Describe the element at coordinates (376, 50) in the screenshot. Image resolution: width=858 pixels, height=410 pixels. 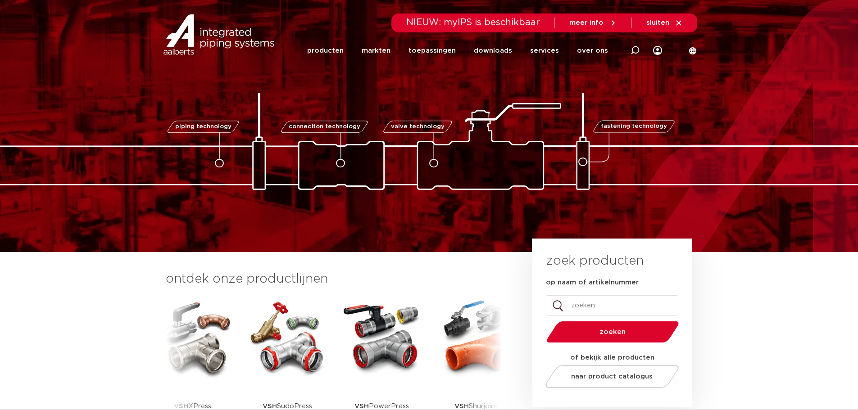
I see `a: markten` at that location.